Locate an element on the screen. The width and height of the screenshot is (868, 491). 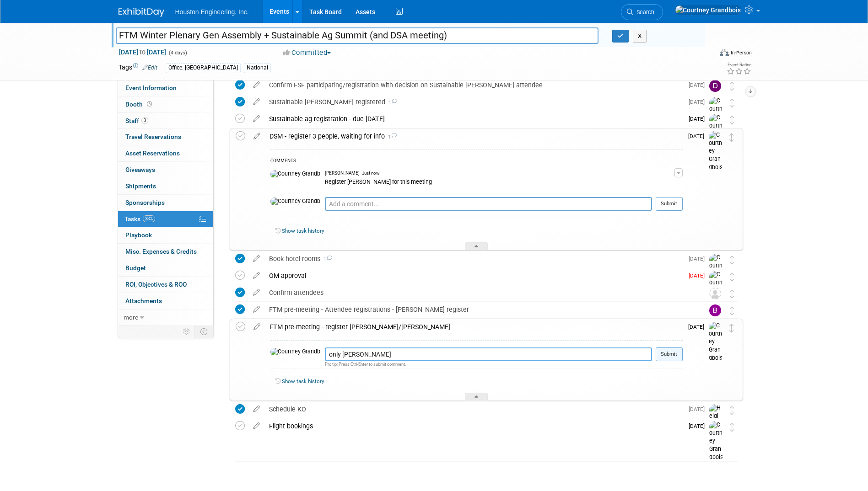
span: Shipments is located at coordinates (140, 186).